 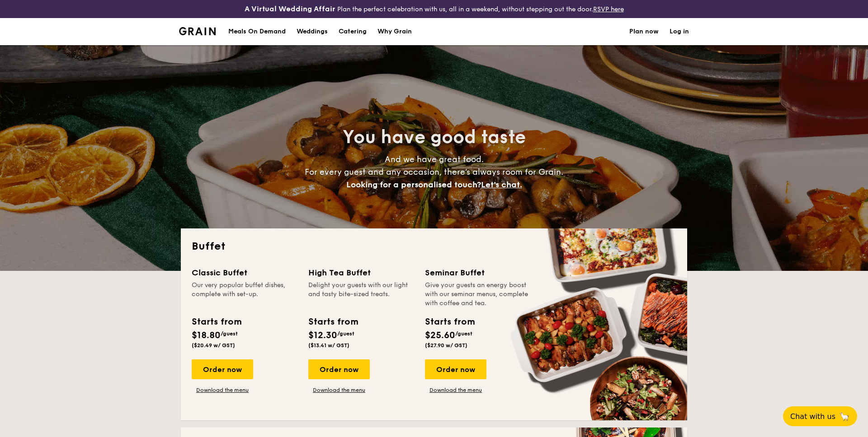 I want to click on h4: A Virtual Wedding Affair, so click(x=290, y=9).